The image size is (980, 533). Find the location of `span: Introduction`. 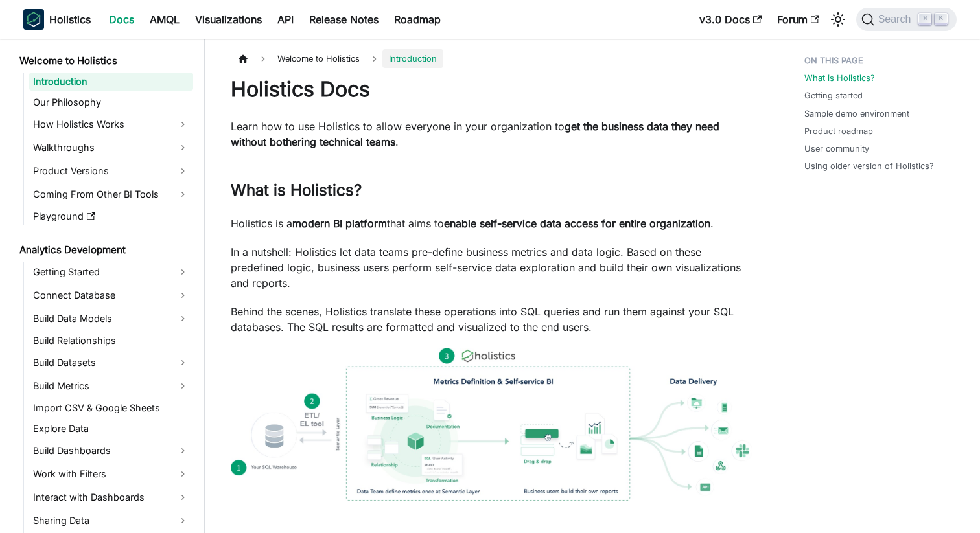

span: Introduction is located at coordinates (413, 59).